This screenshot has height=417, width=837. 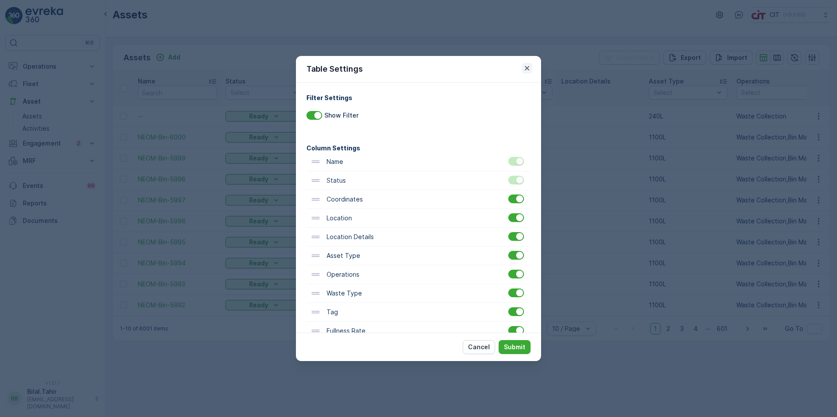 What do you see at coordinates (334, 162) in the screenshot?
I see `p: Name` at bounding box center [334, 162].